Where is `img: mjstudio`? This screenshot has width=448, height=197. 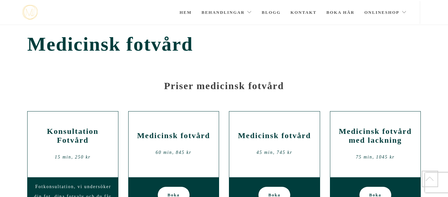
img: mjstudio is located at coordinates (30, 12).